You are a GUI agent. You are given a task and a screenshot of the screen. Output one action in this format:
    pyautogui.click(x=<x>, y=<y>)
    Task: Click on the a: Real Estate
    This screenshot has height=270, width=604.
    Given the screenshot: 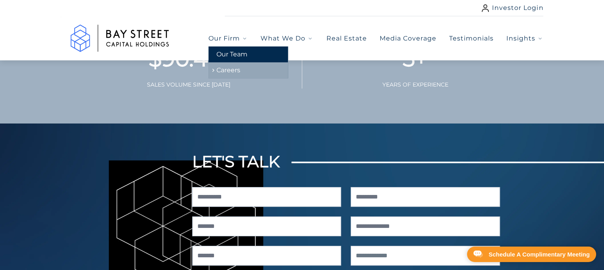 What is the action you would take?
    pyautogui.click(x=346, y=39)
    